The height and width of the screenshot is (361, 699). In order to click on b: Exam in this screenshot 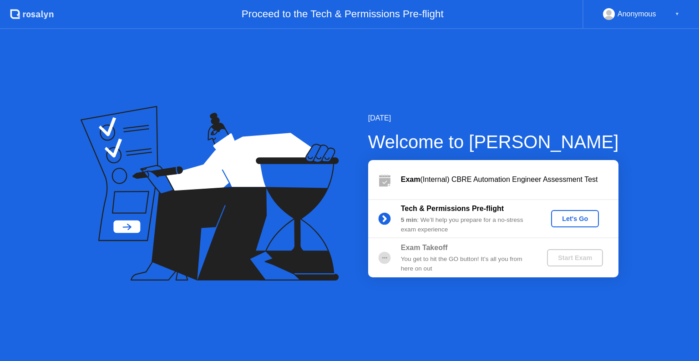, I will do `click(410, 179)`.